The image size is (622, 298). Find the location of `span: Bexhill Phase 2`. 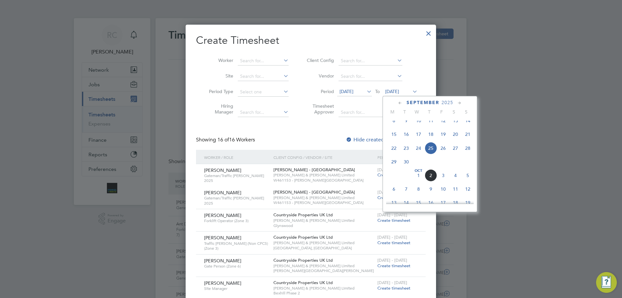

span: Bexhill Phase 2 is located at coordinates (324, 293).